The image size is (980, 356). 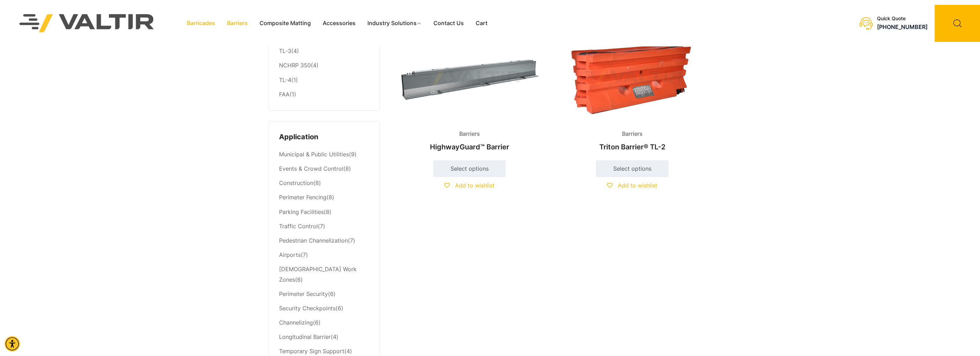 I want to click on a: Construction, so click(x=296, y=183).